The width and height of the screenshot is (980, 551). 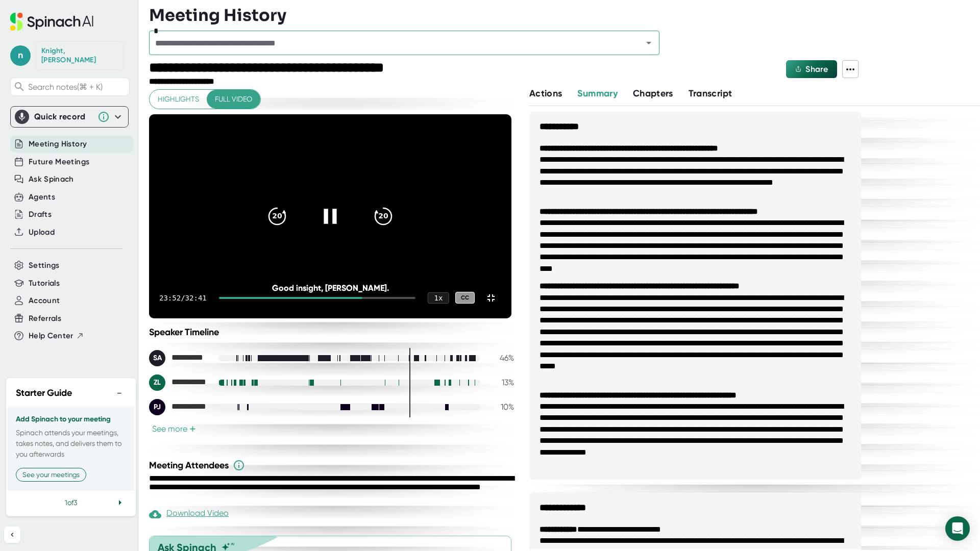 What do you see at coordinates (178, 99) in the screenshot?
I see `button: Highlights` at bounding box center [178, 99].